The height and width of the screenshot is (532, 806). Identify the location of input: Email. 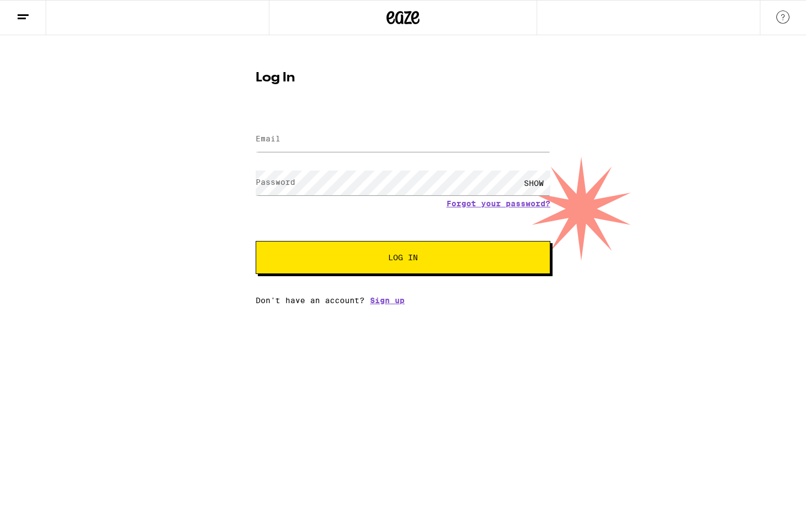
(403, 139).